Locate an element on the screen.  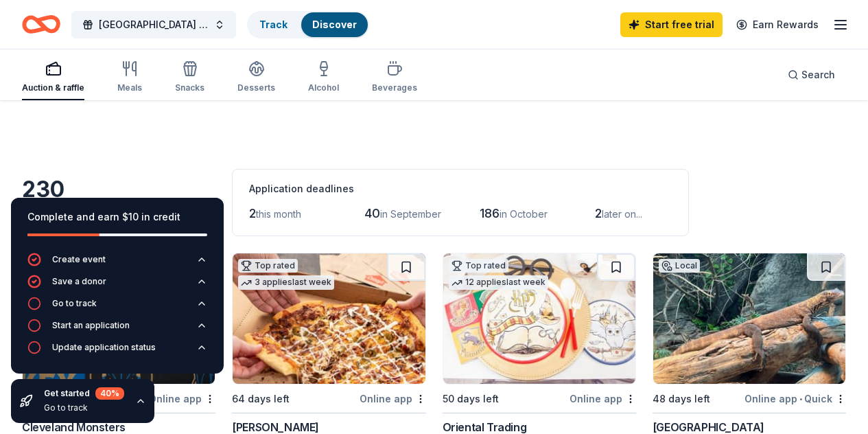
button: Auction & raffle is located at coordinates (53, 77).